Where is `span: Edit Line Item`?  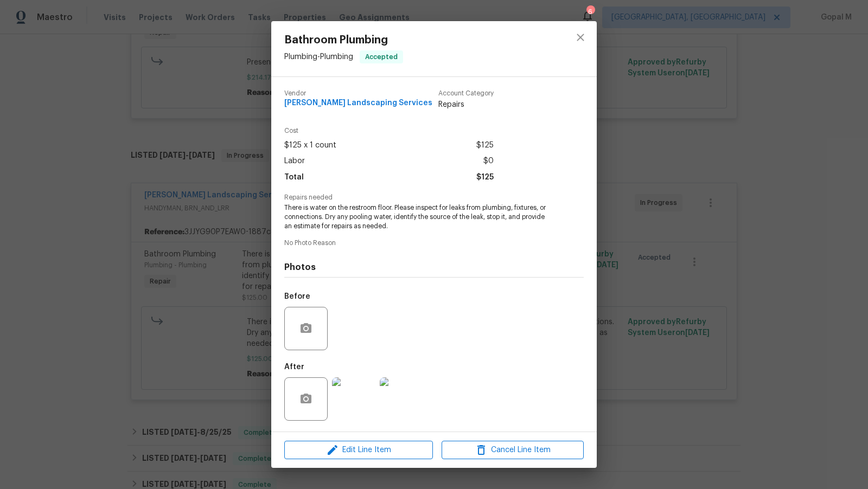 span: Edit Line Item is located at coordinates (358, 450).